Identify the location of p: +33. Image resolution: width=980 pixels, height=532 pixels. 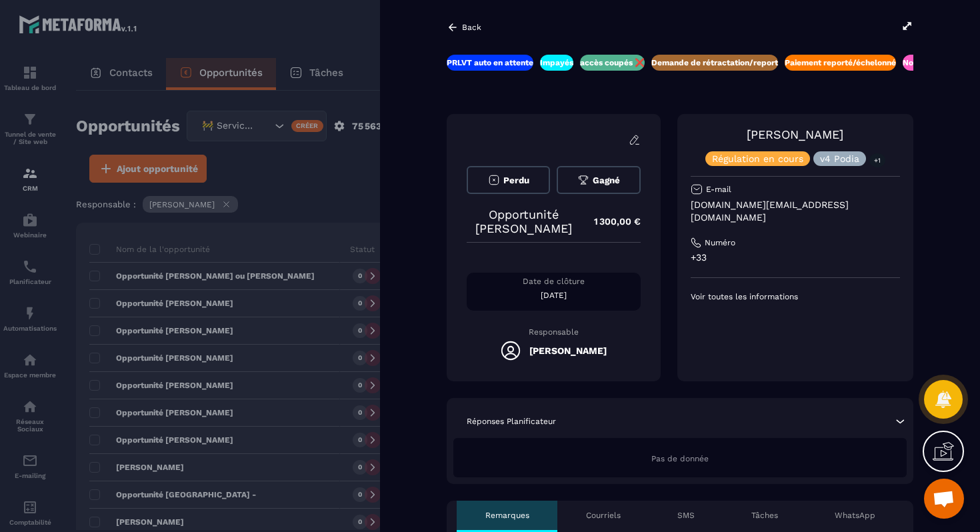
(795, 257).